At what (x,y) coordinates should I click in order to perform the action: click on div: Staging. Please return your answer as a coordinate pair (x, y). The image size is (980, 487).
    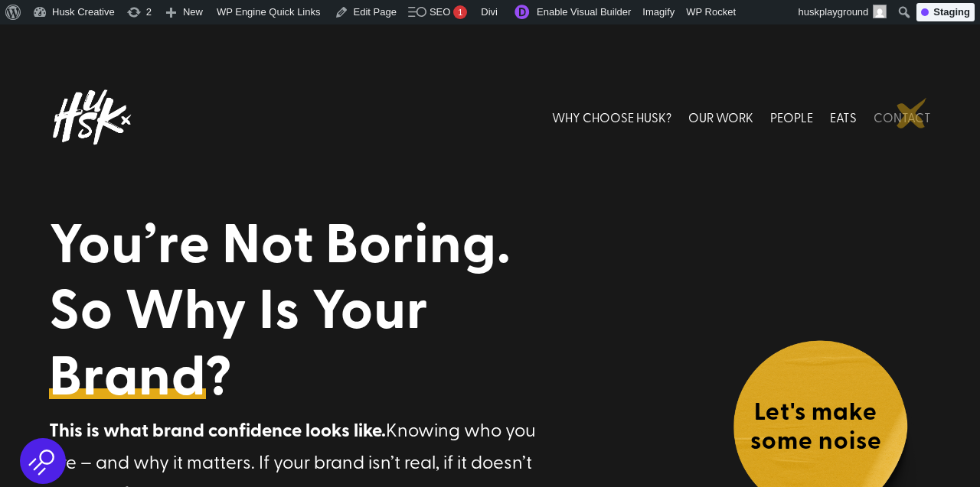
    Looking at the image, I should click on (945, 13).